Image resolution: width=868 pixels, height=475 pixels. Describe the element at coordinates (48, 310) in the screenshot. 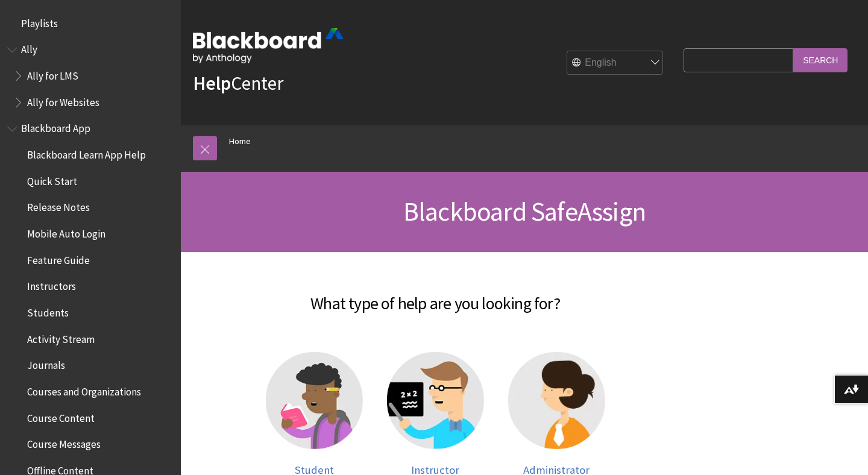

I see `span: Students` at that location.